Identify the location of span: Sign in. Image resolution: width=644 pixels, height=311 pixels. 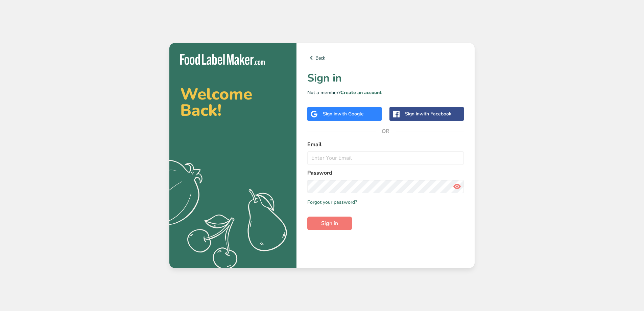
(330, 223).